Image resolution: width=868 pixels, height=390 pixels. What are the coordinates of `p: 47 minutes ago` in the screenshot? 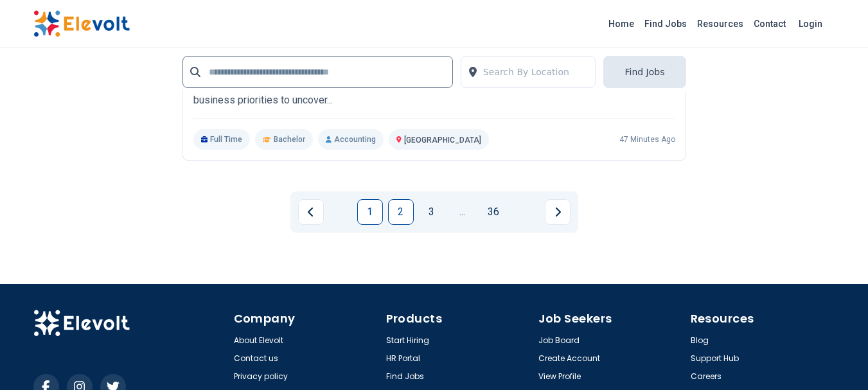 It's located at (647, 139).